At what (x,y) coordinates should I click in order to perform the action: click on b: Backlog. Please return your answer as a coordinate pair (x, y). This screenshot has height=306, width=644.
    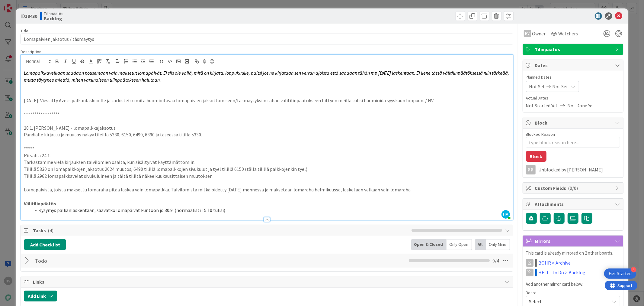
    Looking at the image, I should click on (54, 18).